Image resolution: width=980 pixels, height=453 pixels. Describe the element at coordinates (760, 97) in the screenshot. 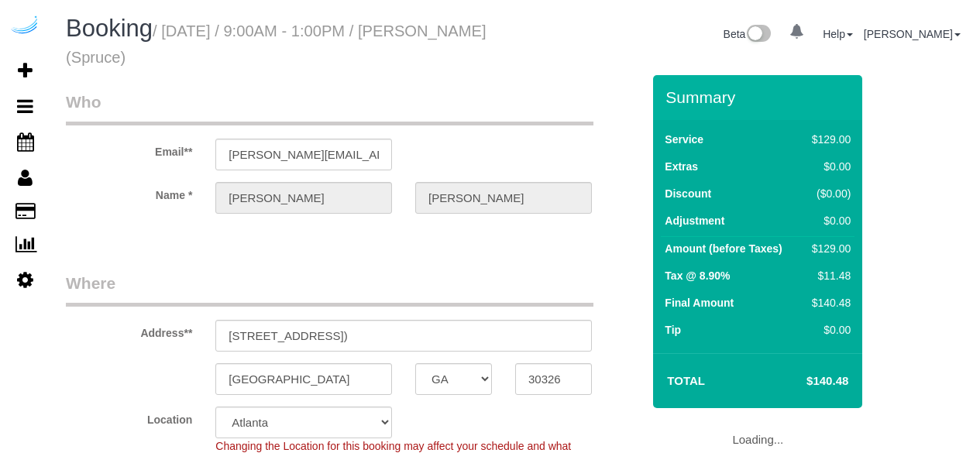

I see `h3: Summary` at that location.